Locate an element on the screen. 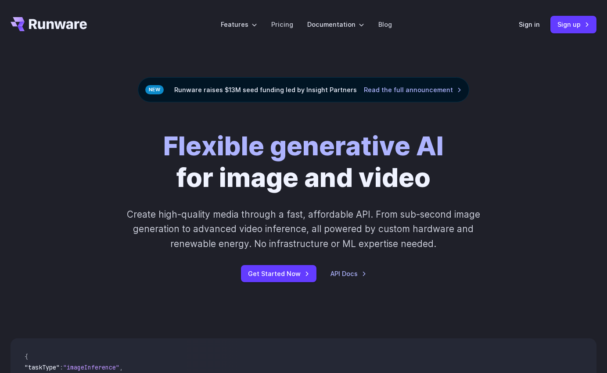 The image size is (607, 373). a: Sign in is located at coordinates (529, 24).